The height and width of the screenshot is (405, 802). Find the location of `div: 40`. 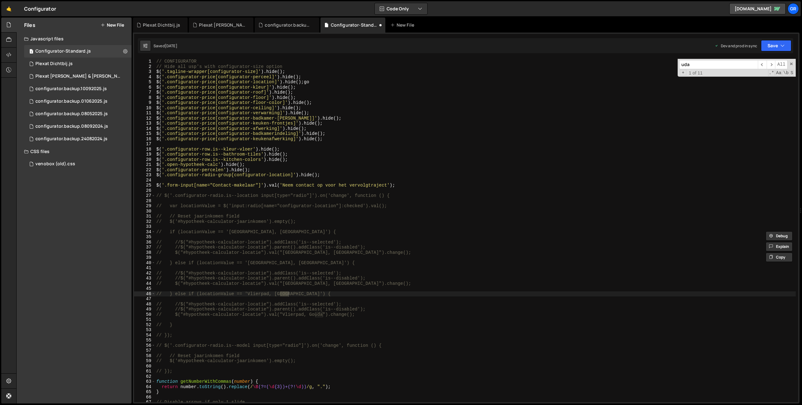

div: 40 is located at coordinates (145, 263).